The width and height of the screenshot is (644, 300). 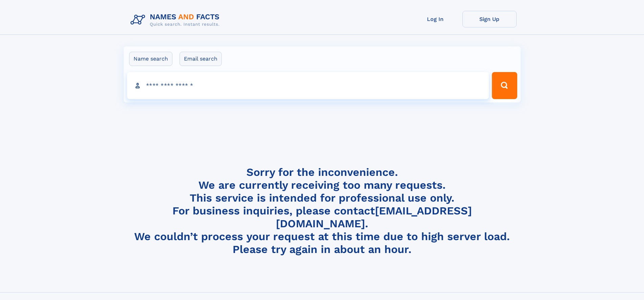 What do you see at coordinates (322, 211) in the screenshot?
I see `h4: Sorry for the inconvenience. We are currently receiving too many requests. This service is intend...` at bounding box center [322, 211].